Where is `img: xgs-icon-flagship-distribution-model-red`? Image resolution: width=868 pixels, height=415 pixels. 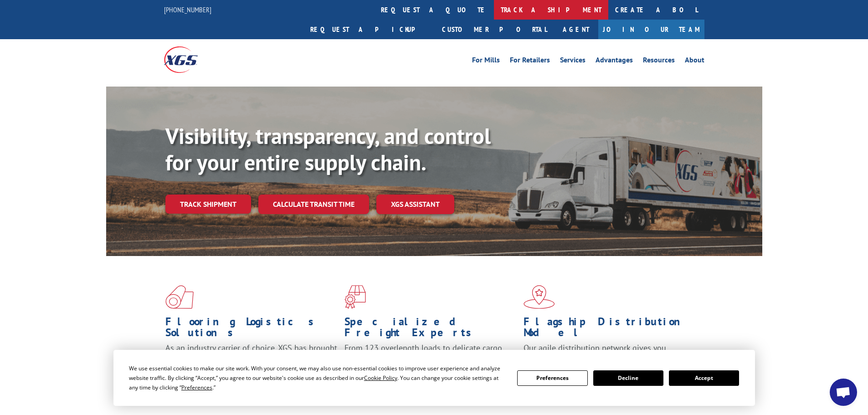 img: xgs-icon-flagship-distribution-model-red is located at coordinates (539, 297).